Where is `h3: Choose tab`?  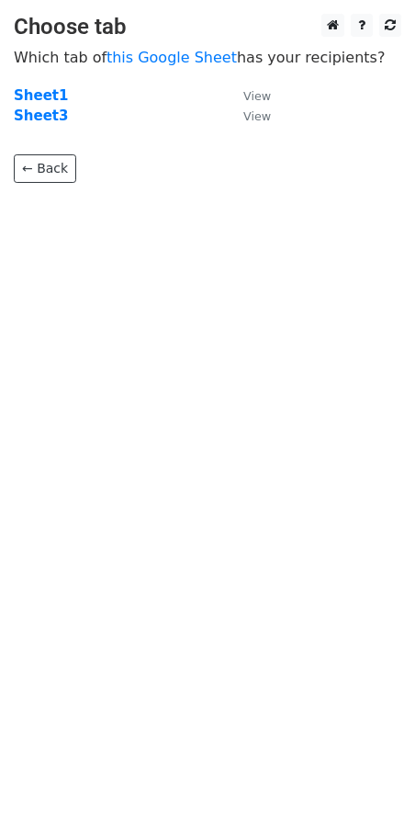
h3: Choose tab is located at coordinates (208, 27).